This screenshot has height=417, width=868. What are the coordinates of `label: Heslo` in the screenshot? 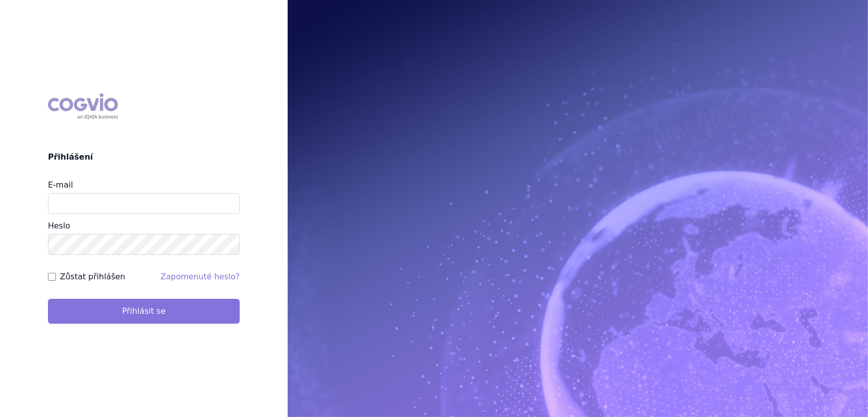 It's located at (59, 226).